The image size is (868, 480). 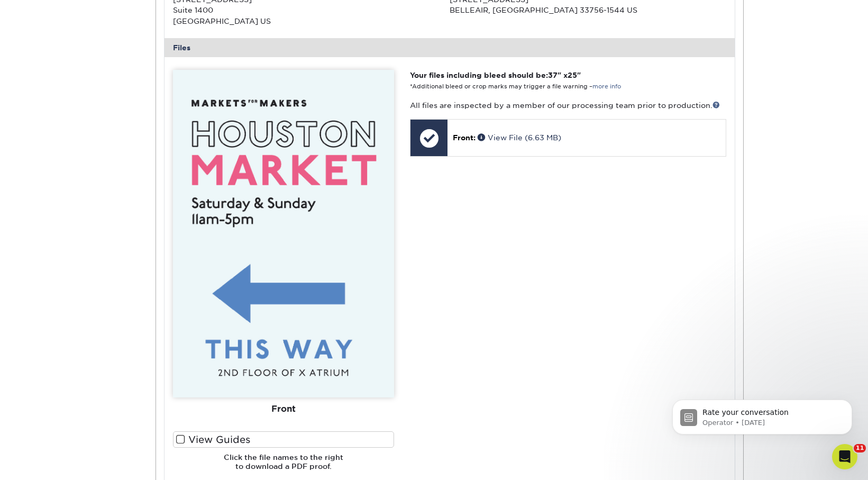 What do you see at coordinates (567, 105) in the screenshot?
I see `p: All files are inspected by a member of our processing team prior to production.` at bounding box center [567, 105].